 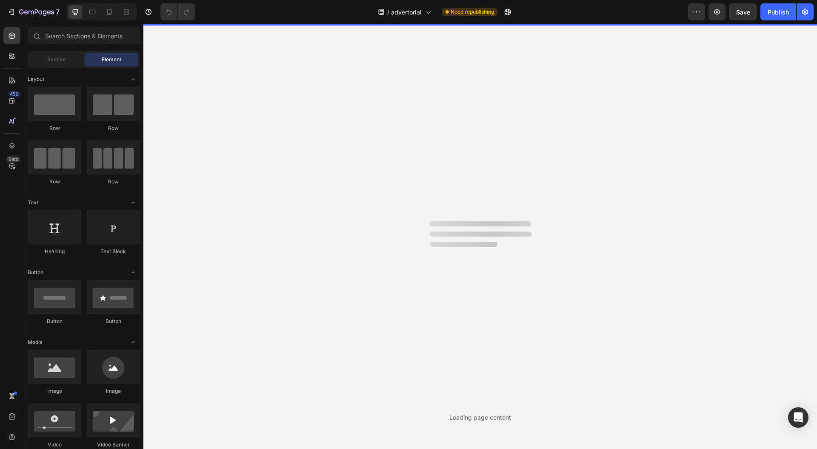 I want to click on span: Media, so click(x=35, y=342).